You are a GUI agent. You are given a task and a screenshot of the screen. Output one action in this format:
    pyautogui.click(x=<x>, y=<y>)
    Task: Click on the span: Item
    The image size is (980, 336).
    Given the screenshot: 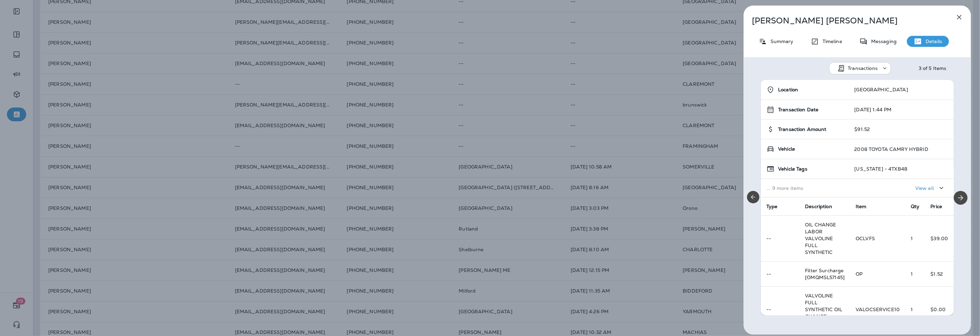 What is the action you would take?
    pyautogui.click(x=861, y=207)
    